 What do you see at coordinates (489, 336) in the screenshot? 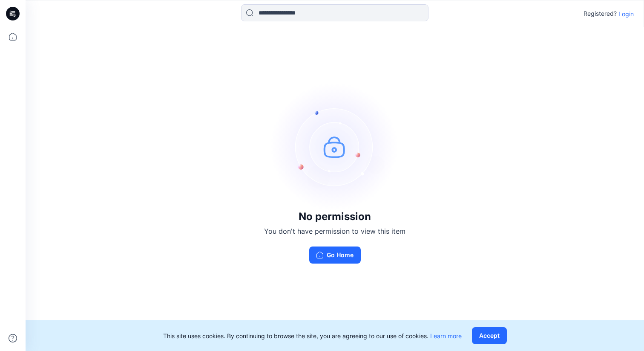
I see `button: Accept` at bounding box center [489, 336].